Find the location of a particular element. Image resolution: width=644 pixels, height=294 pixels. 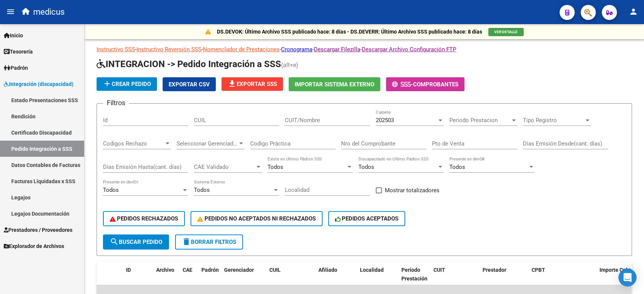

button: Borrar Filtros is located at coordinates (209, 242).